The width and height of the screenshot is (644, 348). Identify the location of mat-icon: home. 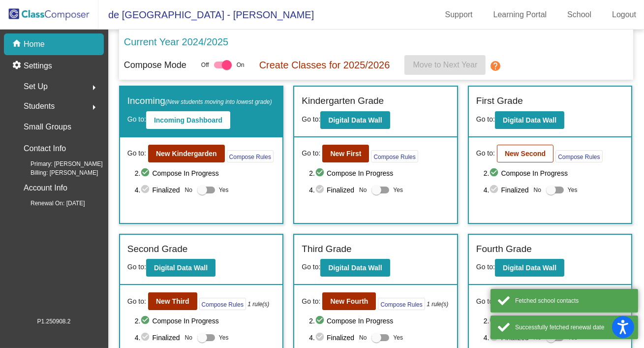
(17, 44).